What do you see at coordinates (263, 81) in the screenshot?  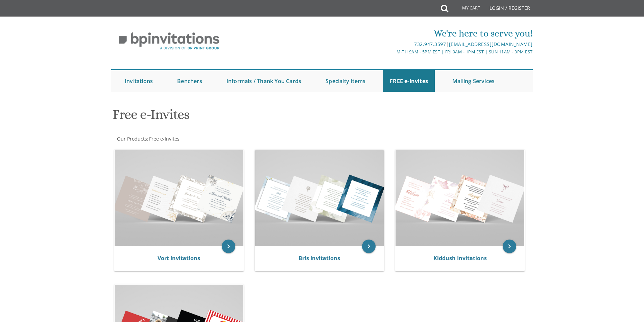 I see `a: Informals / Thank You Cards` at bounding box center [263, 81].